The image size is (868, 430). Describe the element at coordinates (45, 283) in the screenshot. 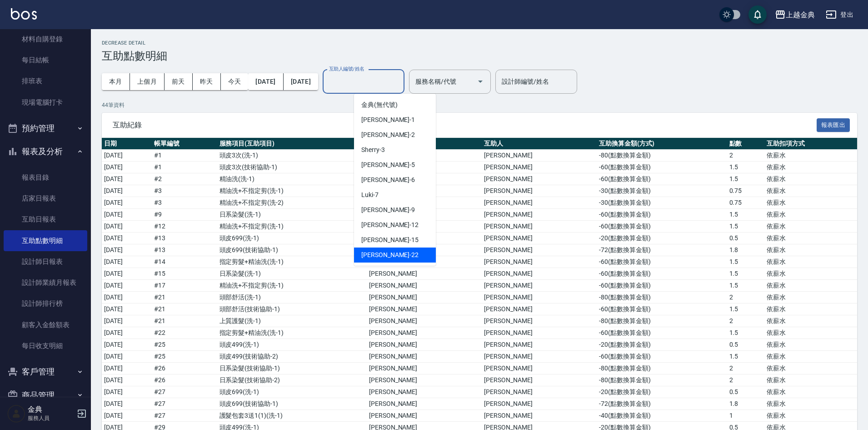

I see `a: 設計師業績月報表` at that location.